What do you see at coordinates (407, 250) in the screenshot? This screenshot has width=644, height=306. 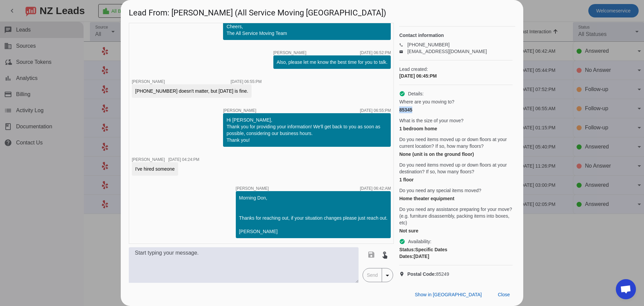 I see `strong: Status:` at bounding box center [407, 250].